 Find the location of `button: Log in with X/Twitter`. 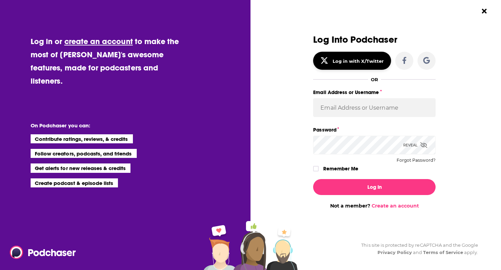

button: Log in with X/Twitter is located at coordinates (352, 61).